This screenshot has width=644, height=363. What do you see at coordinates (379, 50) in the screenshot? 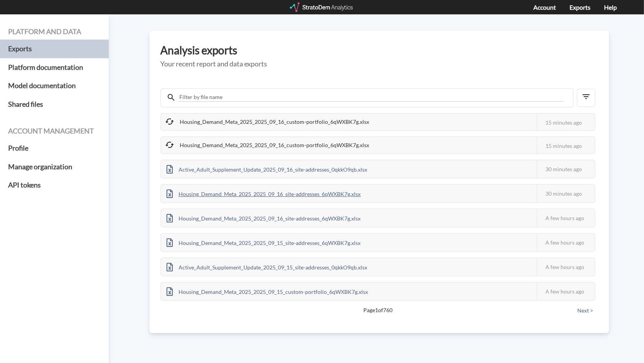
I see `h3: Analysis exports` at bounding box center [379, 50].